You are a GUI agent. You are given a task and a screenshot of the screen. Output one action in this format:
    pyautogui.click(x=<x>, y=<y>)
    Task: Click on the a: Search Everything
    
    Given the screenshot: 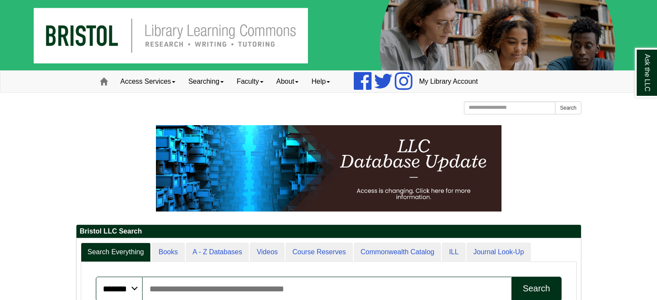 What is the action you would take?
    pyautogui.click(x=116, y=252)
    